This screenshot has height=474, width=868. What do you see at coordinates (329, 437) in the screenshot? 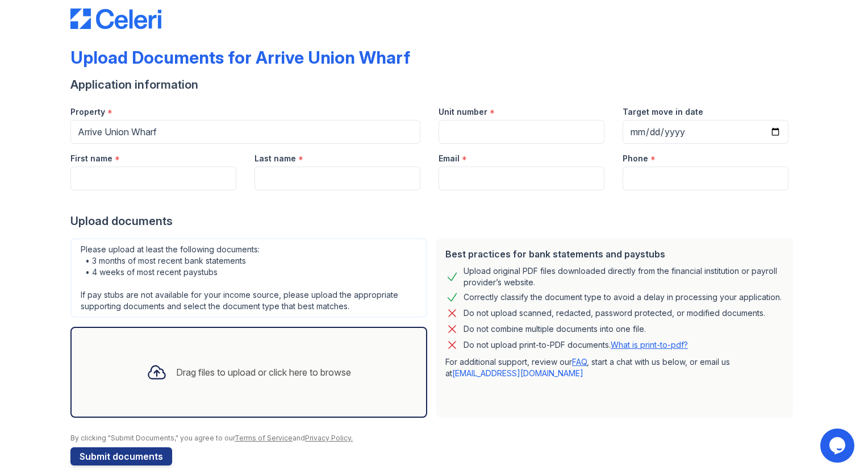
I see `a: Privacy Policy.` at bounding box center [329, 437].